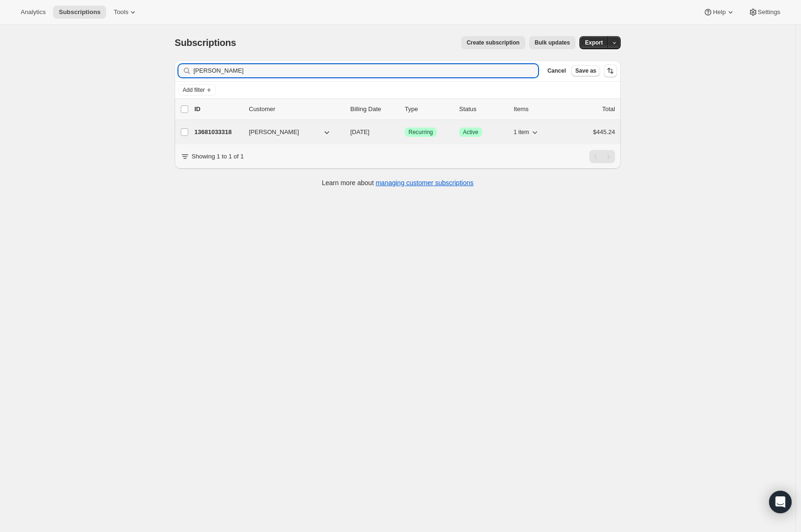 The width and height of the screenshot is (801, 532). I want to click on a: managing customer subscriptions, so click(424, 183).